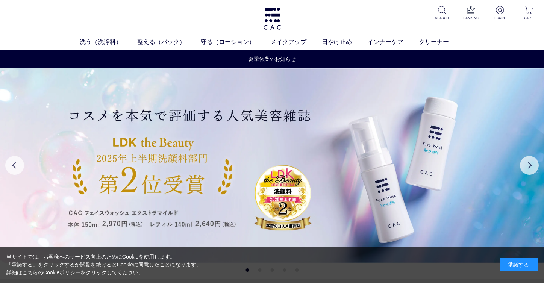 This screenshot has height=283, width=544. I want to click on a: LOGIN, so click(500, 13).